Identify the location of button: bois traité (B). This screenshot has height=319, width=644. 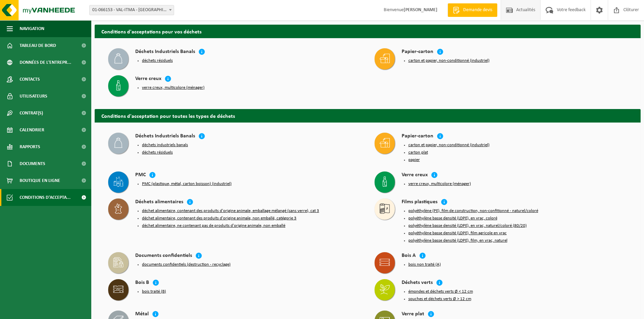
(154, 292).